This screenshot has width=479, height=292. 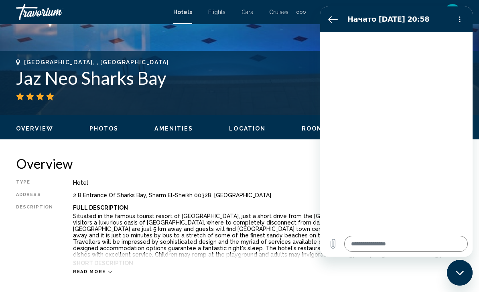 I want to click on button: Выложить файл, so click(x=13, y=237).